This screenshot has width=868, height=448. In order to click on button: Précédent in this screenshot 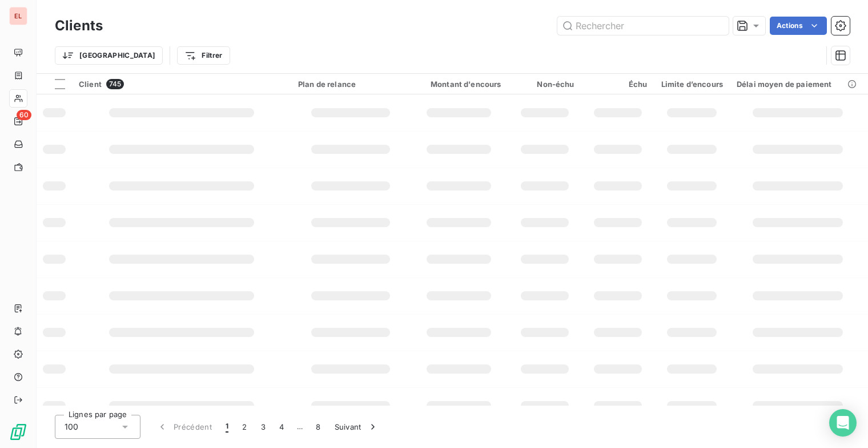, I will do `click(184, 426)`.